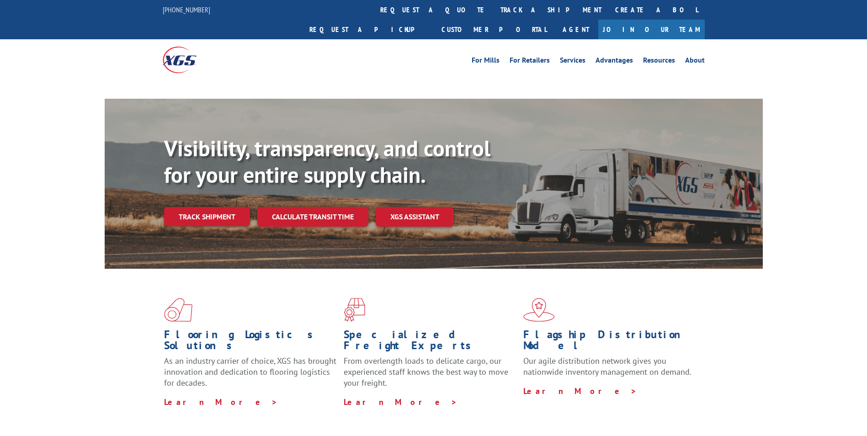 The image size is (867, 436). Describe the element at coordinates (250, 342) in the screenshot. I see `h1: Flooring Logistics Solutions` at that location.